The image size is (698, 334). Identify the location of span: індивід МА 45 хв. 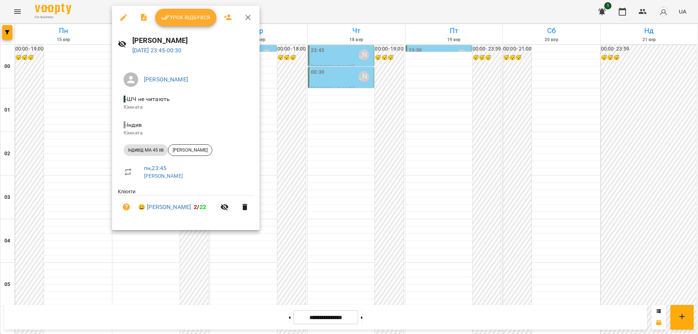
(146, 150).